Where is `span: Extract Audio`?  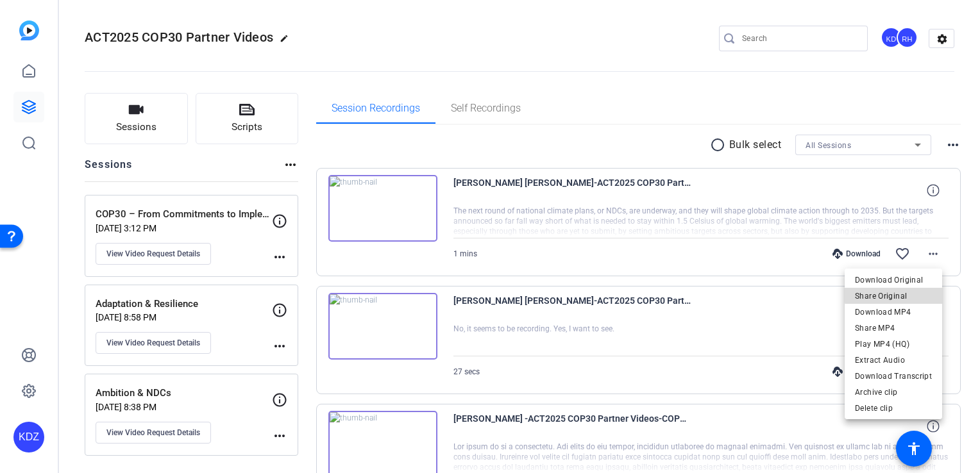
span: Extract Audio is located at coordinates (893, 360).